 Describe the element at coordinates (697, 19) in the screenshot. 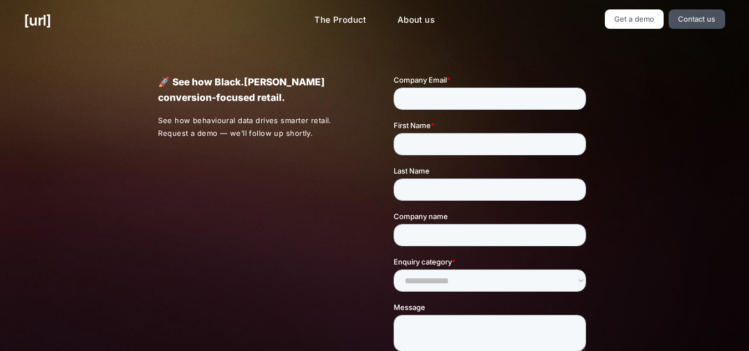

I see `a: Contact us` at that location.